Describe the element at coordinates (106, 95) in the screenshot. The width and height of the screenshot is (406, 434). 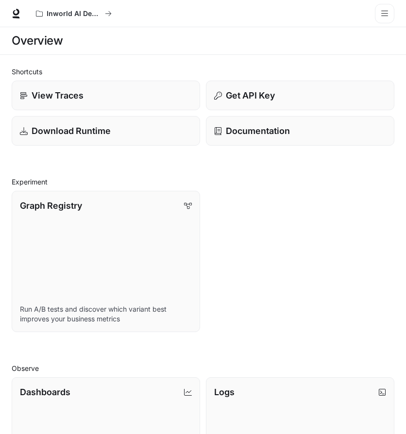
I see `a: View Traces` at that location.